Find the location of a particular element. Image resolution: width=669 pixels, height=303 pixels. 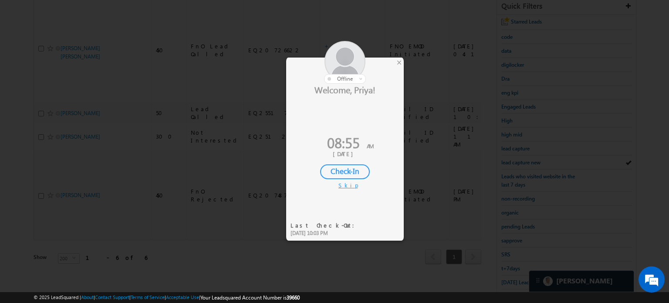

span: offline is located at coordinates (345, 78).